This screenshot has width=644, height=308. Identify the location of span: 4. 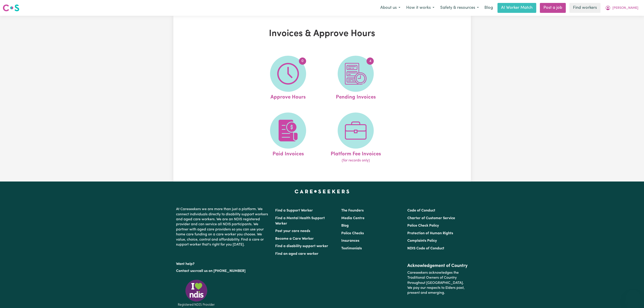
(370, 61).